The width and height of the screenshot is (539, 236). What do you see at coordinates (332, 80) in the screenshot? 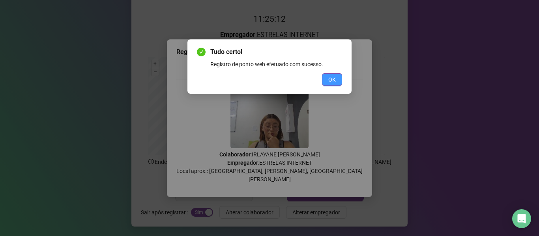
I see `span: OK` at bounding box center [332, 80].